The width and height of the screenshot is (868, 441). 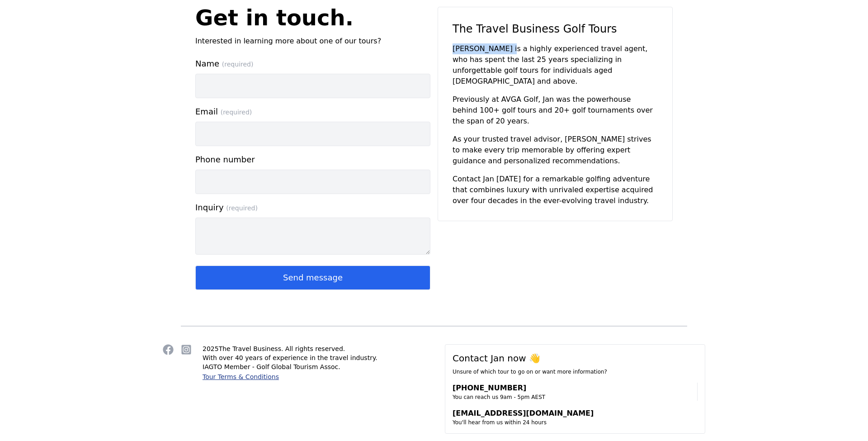 What do you see at coordinates (313, 278) in the screenshot?
I see `button: Send message` at bounding box center [313, 278].